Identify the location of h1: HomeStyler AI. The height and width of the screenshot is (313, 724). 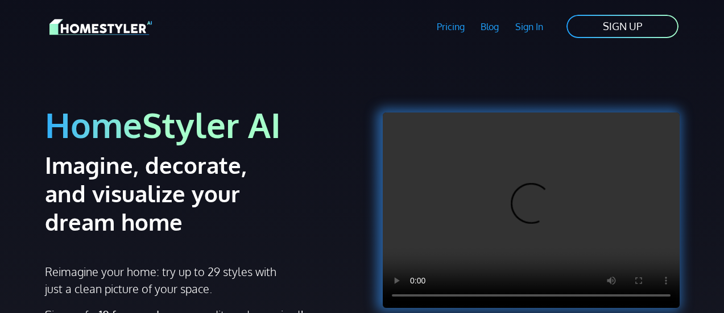
(200, 125).